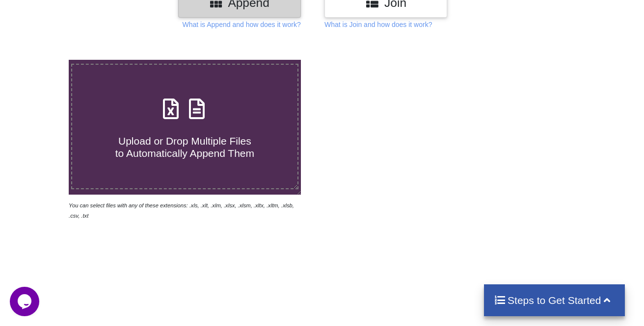 The image size is (644, 326). Describe the element at coordinates (554, 300) in the screenshot. I see `h4: Steps to Get Started` at that location.